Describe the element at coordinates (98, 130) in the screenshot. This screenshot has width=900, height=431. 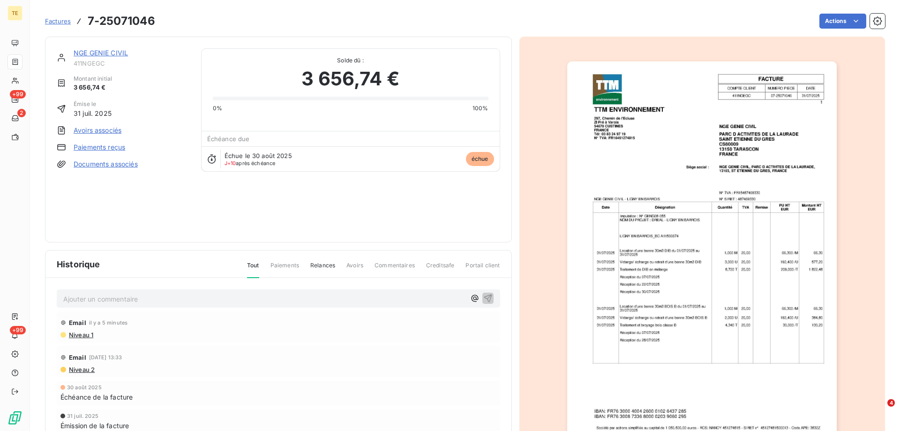
I see `a: Avoirs associés` at that location.